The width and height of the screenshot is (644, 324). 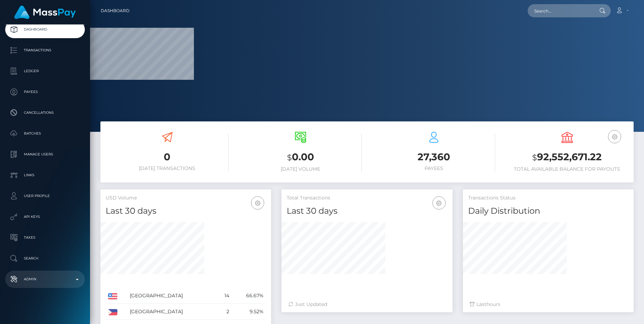 I want to click on a: Ledger, so click(x=45, y=71).